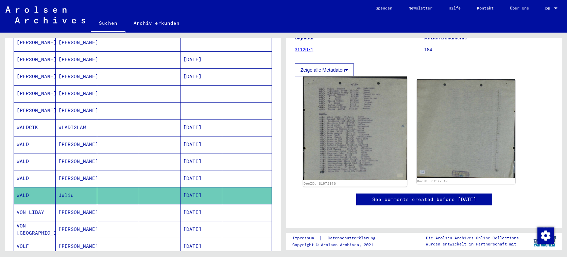  Describe the element at coordinates (466, 129) in the screenshot. I see `img: 002.jpg` at that location.